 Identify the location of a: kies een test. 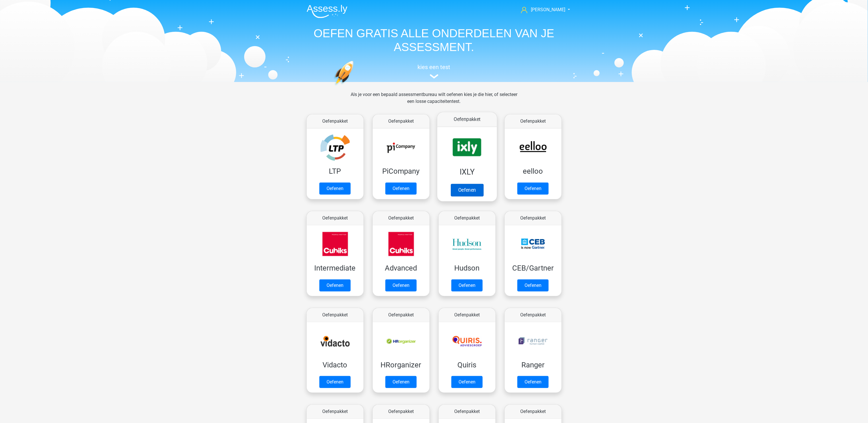
(434, 71).